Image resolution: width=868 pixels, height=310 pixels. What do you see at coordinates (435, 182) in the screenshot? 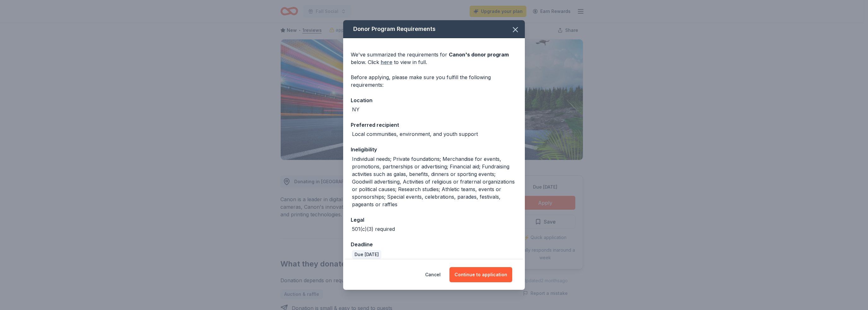
I see `div: Individual needs; Private foundations; Merchandise for events, promotions, partnerships or advert...` at bounding box center [435, 182].